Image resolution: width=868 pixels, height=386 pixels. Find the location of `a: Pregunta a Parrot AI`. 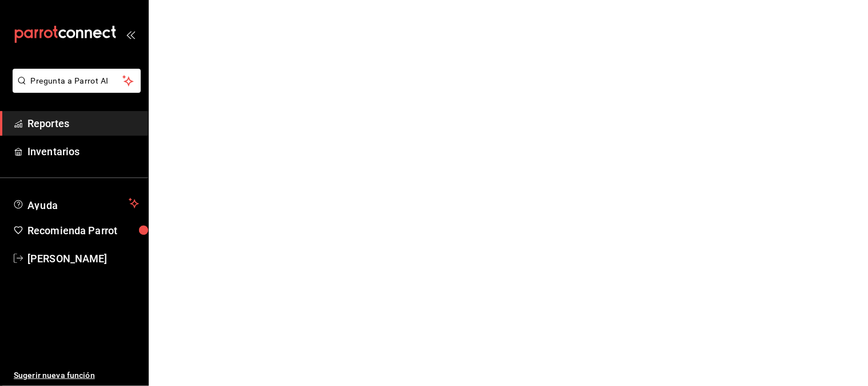

a: Pregunta a Parrot AI is located at coordinates (75, 89).